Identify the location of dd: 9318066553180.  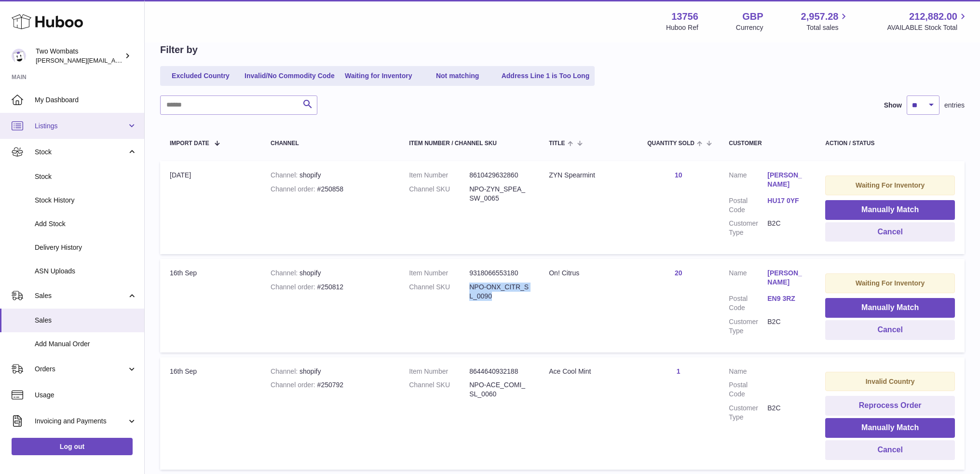
(499, 273).